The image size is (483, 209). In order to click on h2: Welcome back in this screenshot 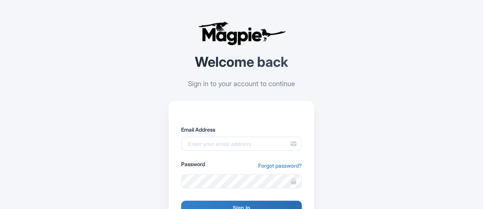, I will do `click(241, 62)`.